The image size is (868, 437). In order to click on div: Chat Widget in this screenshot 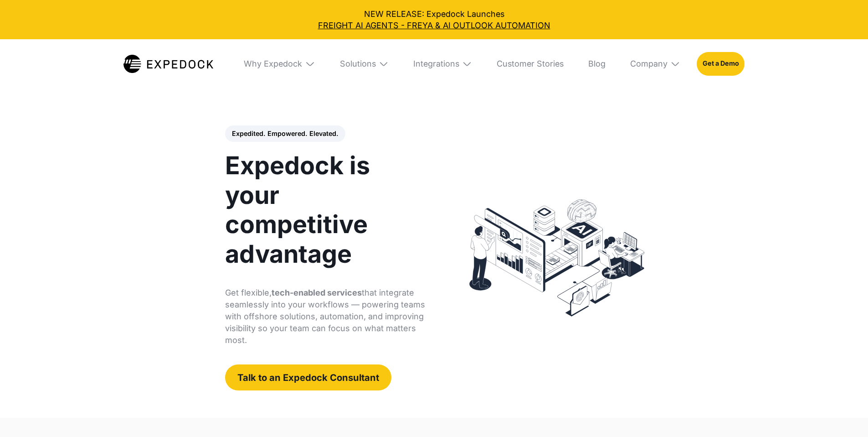, I will do `click(845, 415)`.